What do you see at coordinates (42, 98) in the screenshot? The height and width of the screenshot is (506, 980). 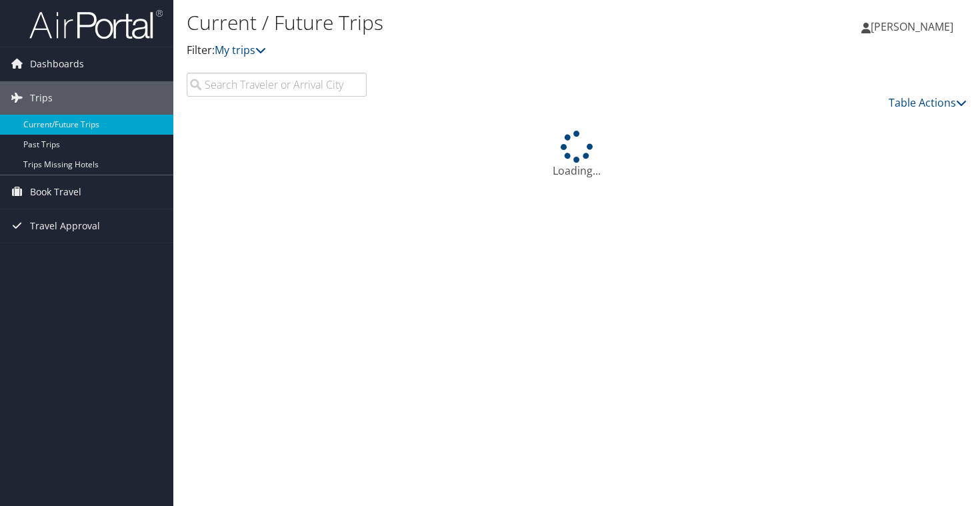 I see `span: Trips` at bounding box center [42, 98].